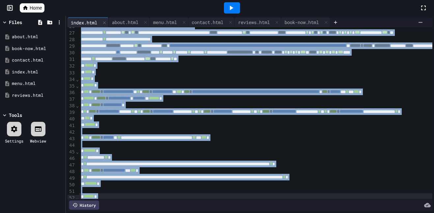 This screenshot has height=213, width=434. What do you see at coordinates (71, 40) in the screenshot?
I see `div: 28` at bounding box center [71, 40].